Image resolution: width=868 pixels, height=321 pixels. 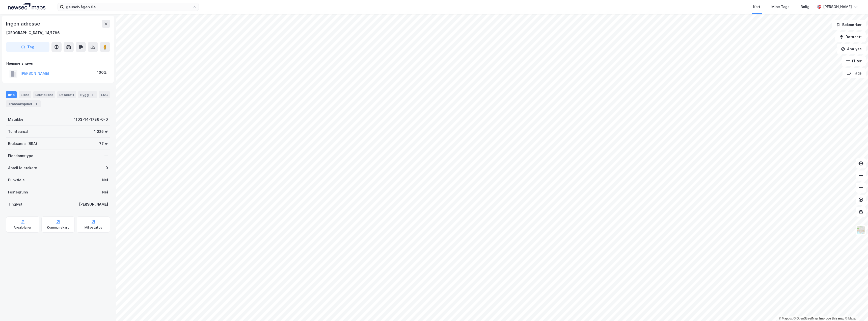 I want to click on div: Matrikkel, so click(x=16, y=120).